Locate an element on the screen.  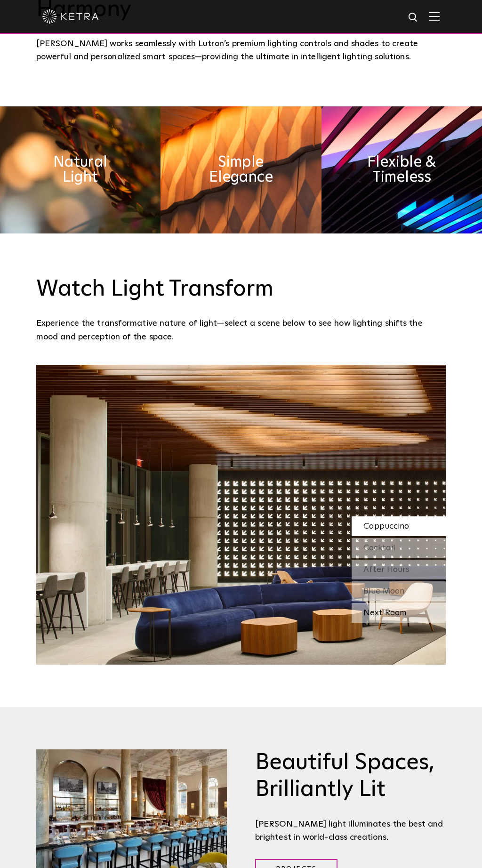
div: Next Room is located at coordinates (399, 613).